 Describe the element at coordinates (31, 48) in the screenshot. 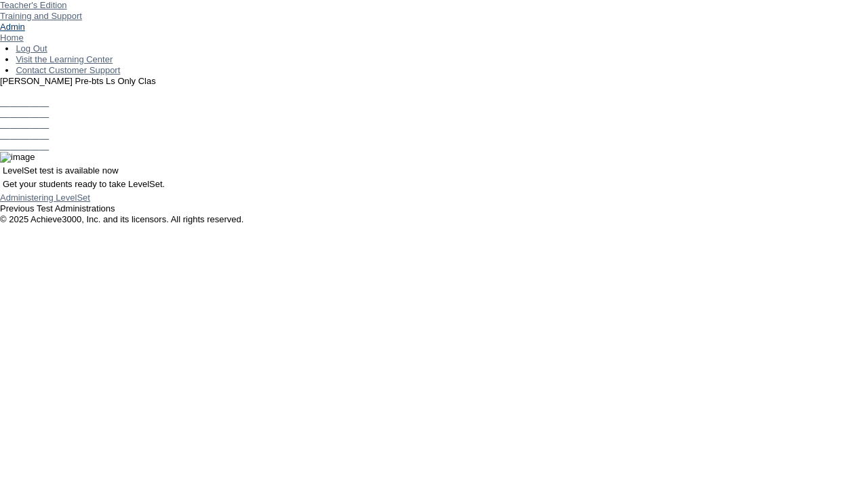

I see `a: Log Out` at that location.